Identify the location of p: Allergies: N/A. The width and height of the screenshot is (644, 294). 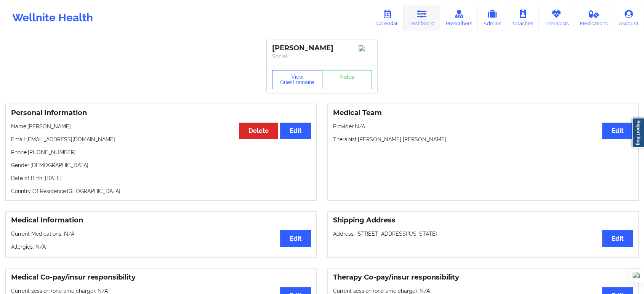
(161, 247).